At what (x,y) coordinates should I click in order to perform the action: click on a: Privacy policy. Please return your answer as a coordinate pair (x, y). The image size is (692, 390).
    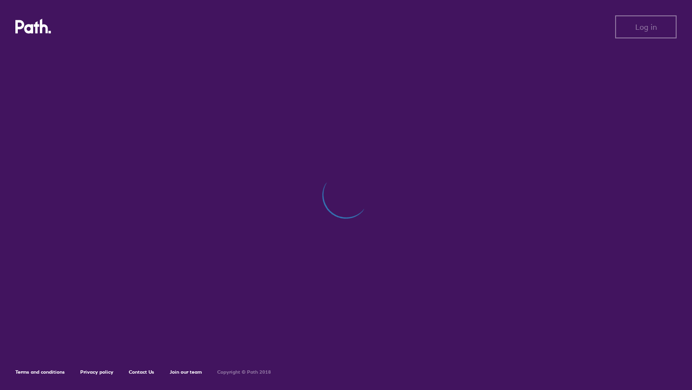
    Looking at the image, I should click on (97, 372).